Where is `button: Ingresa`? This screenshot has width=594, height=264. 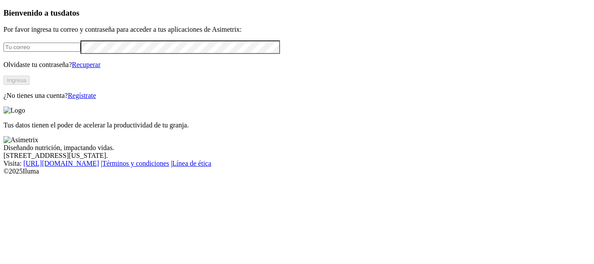 button: Ingresa is located at coordinates (17, 80).